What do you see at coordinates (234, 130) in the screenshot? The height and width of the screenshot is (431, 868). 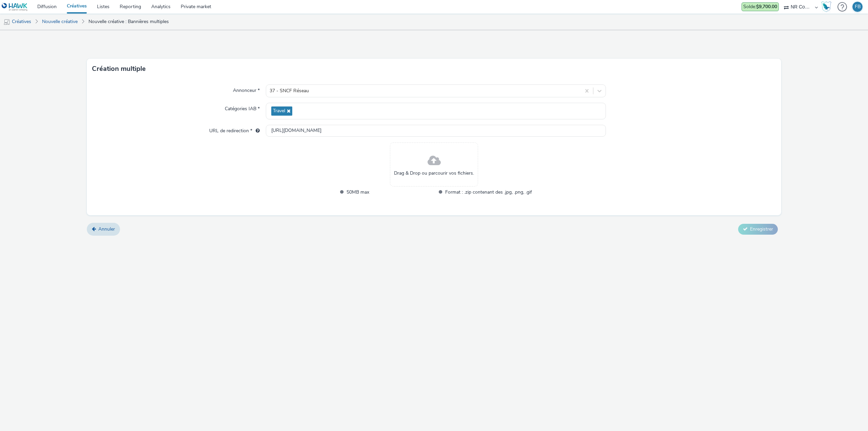 I see `label: URL de redirection *` at bounding box center [234, 130].